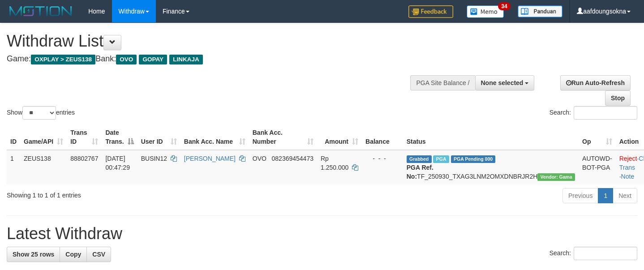 This screenshot has width=644, height=270. What do you see at coordinates (431, 12) in the screenshot?
I see `img: Feedback.jpg` at bounding box center [431, 12].